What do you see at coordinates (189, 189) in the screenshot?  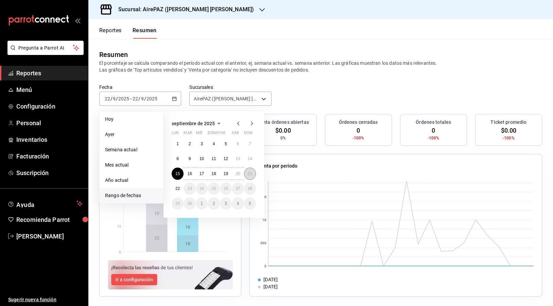 I see `button: 23 de septiembre de 2025` at bounding box center [189, 189].